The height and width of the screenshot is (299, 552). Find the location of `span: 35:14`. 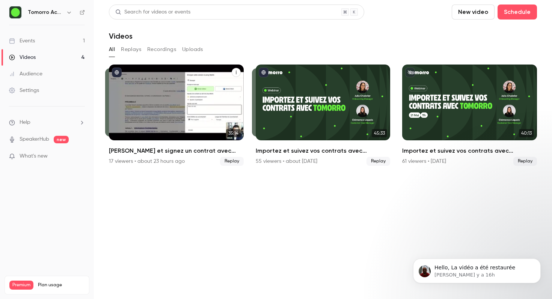

span: 35:14 is located at coordinates (233, 133).